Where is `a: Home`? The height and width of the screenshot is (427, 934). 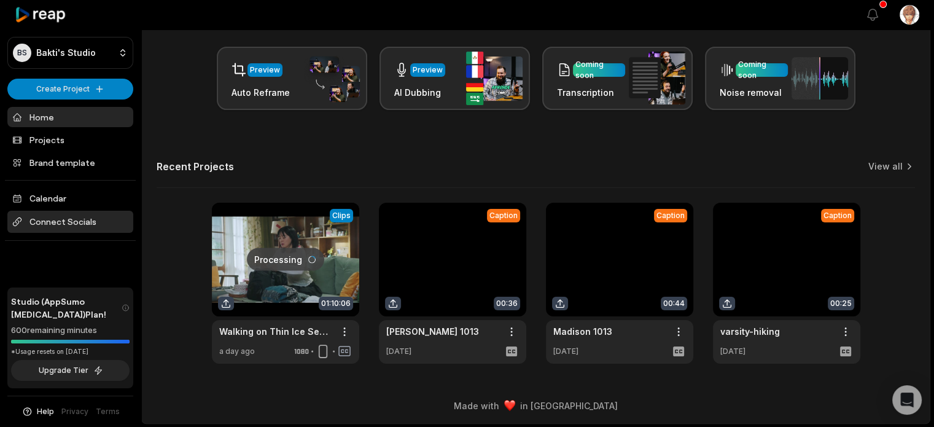
a: Home is located at coordinates (70, 117).